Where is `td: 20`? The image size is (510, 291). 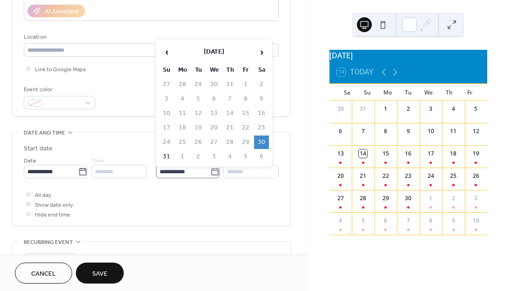 td: 20 is located at coordinates (214, 127).